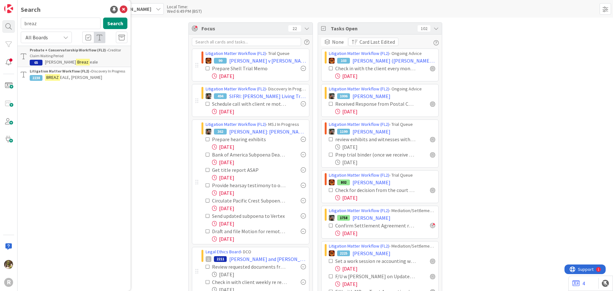 This screenshot has width=613, height=291. Describe the element at coordinates (249, 282) in the screenshot. I see `div: Check in with client weekly re requested documents (Mondays)` at that location.